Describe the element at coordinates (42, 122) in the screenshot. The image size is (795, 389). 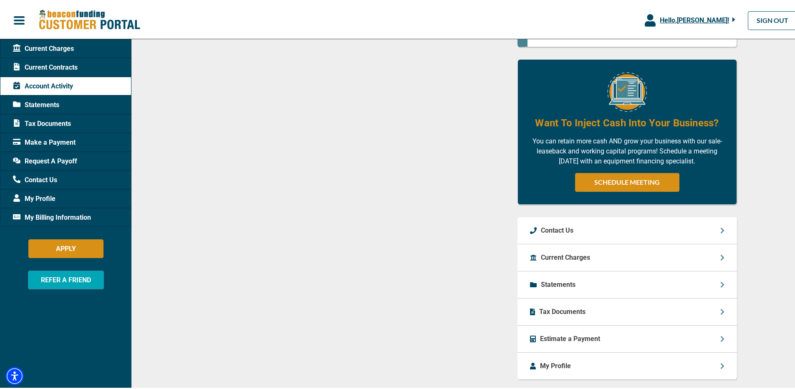
I see `span: Tax Documents` at that location.